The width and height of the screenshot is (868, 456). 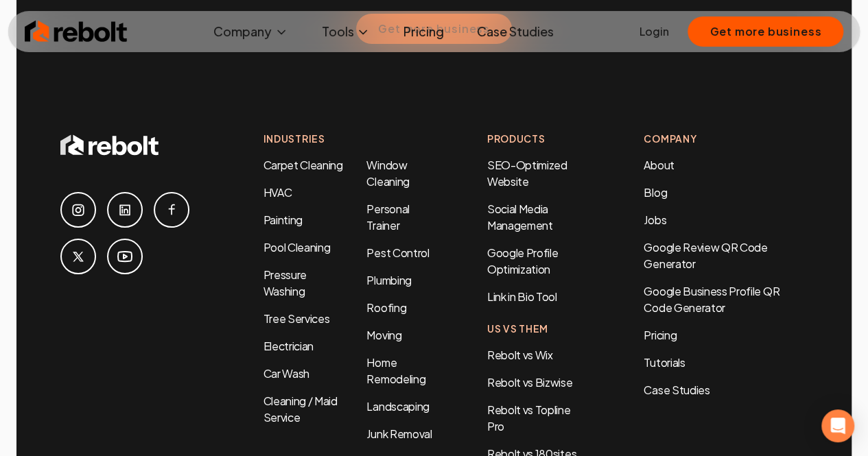 I want to click on a: Electrician, so click(x=288, y=346).